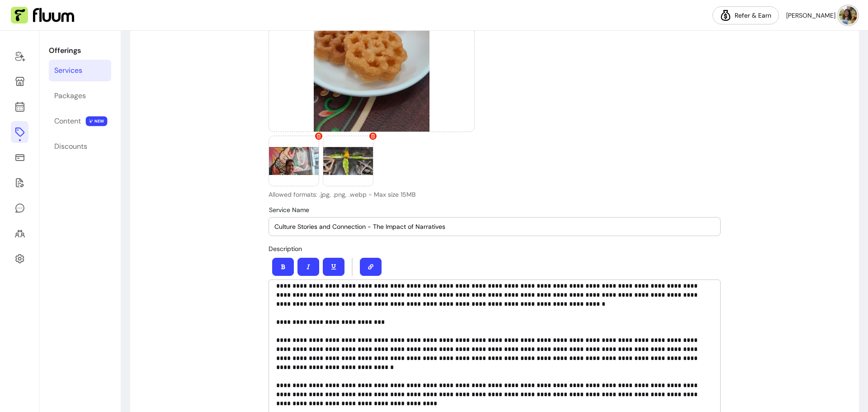 The image size is (868, 412). I want to click on div: Services, so click(69, 71).